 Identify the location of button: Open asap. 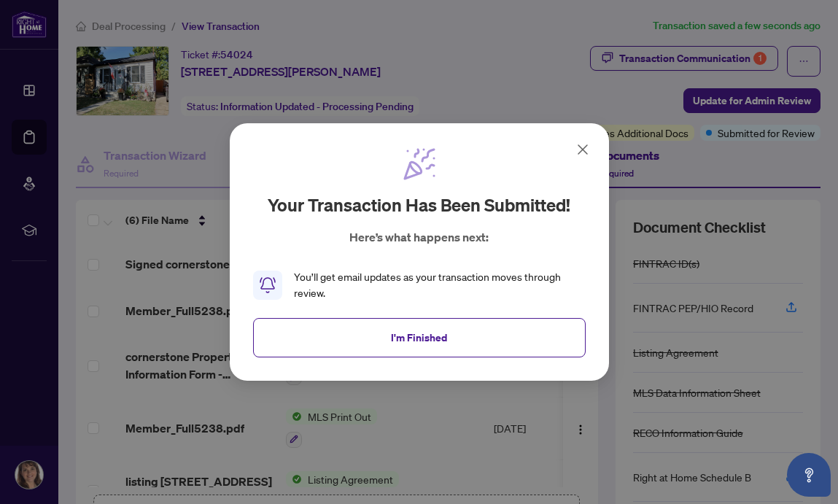
(809, 475).